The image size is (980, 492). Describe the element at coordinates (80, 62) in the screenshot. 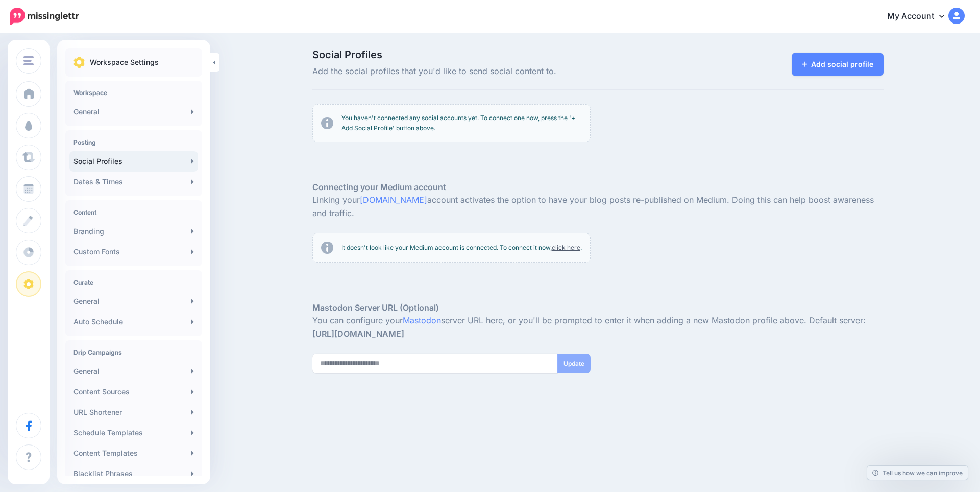

I see `img: settings.png` at that location.